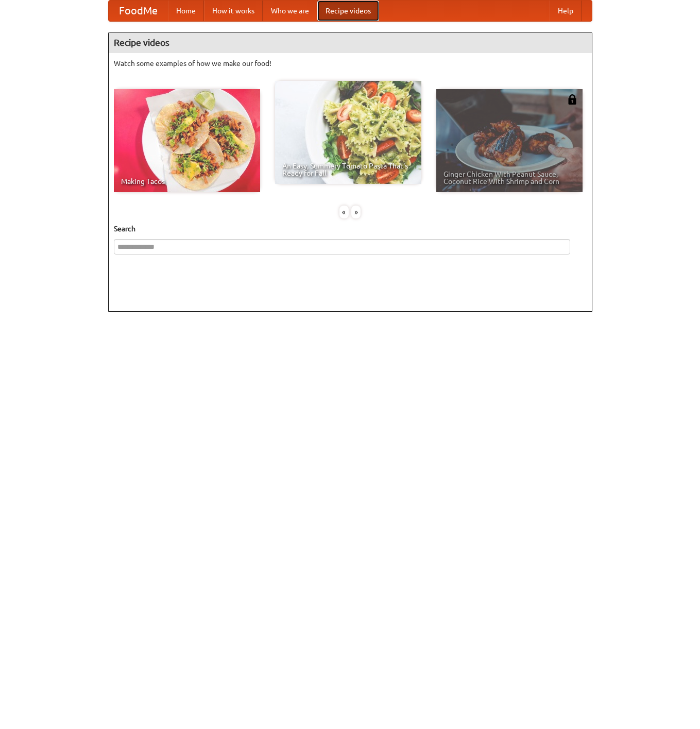 This screenshot has width=700, height=729. Describe the element at coordinates (350, 43) in the screenshot. I see `h4: Recipe videos` at that location.